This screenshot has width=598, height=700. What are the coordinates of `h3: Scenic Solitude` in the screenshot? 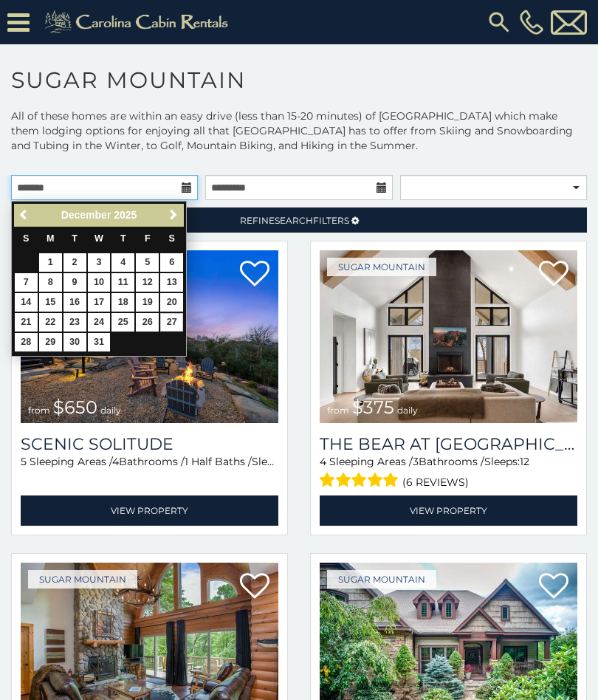 It's located at (149, 443).